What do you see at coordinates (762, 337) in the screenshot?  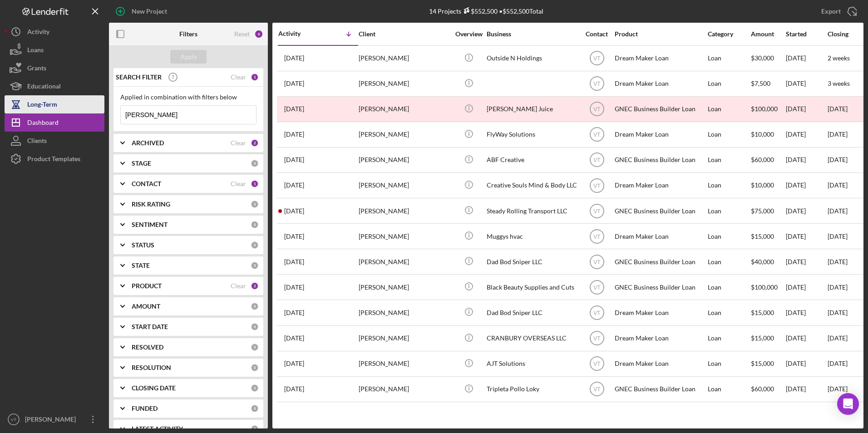 I see `span: $15,000` at bounding box center [762, 337].